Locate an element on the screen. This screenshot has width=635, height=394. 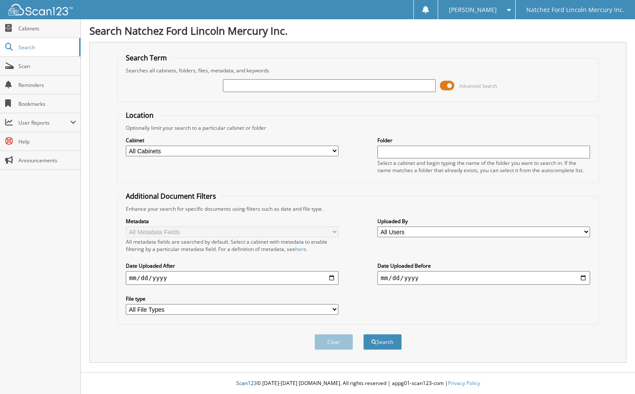
span: Natchez Ford Lincoln Mercury Inc. is located at coordinates (575, 10).